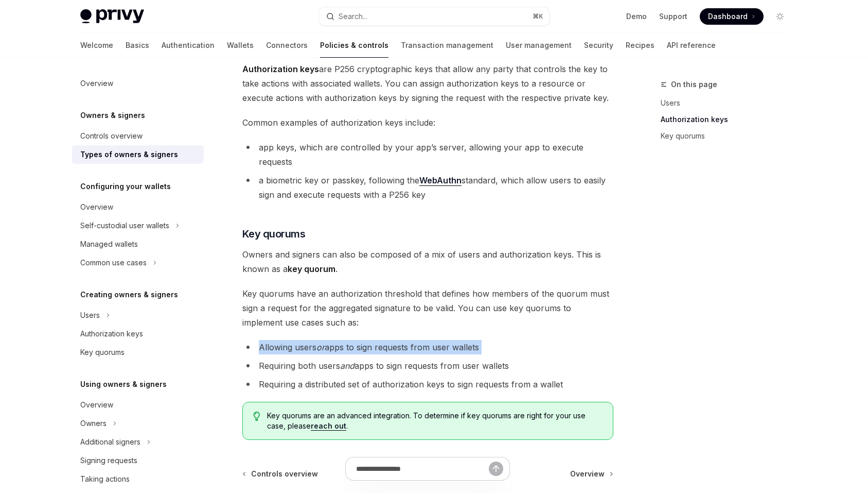 The height and width of the screenshot is (493, 868). Describe the element at coordinates (286, 46) in the screenshot. I see `a: Connectors` at that location.